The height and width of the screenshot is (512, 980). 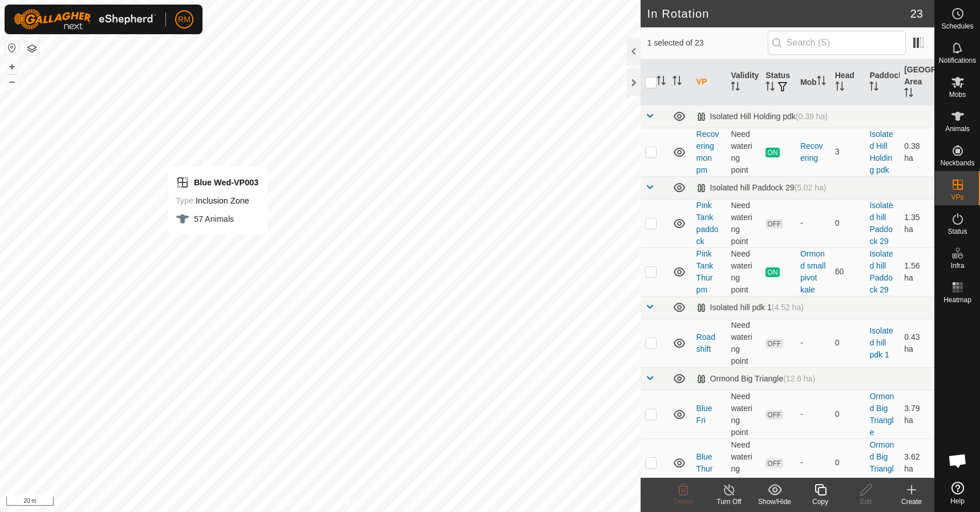 I want to click on a: Privacy Policy, so click(x=296, y=502).